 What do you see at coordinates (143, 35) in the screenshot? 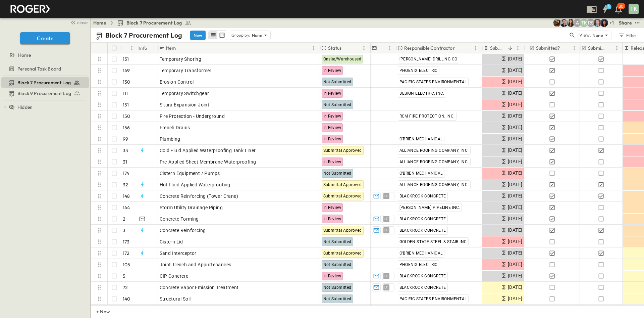
I see `p: Block 7 Procurement Log` at bounding box center [143, 35].